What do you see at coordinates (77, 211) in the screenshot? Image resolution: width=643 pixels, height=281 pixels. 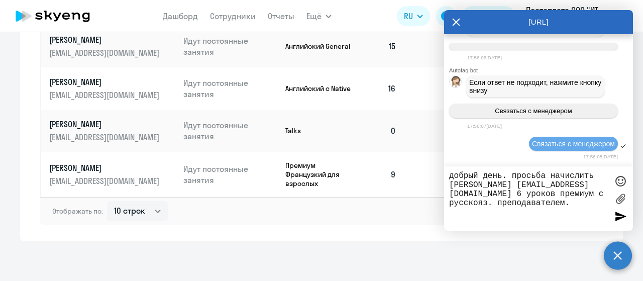 I see `span: Отображать по:` at bounding box center [77, 211].